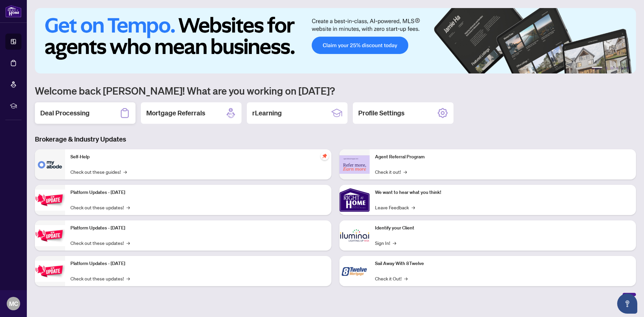 The image size is (644, 317). I want to click on img: Self-Help, so click(50, 164).